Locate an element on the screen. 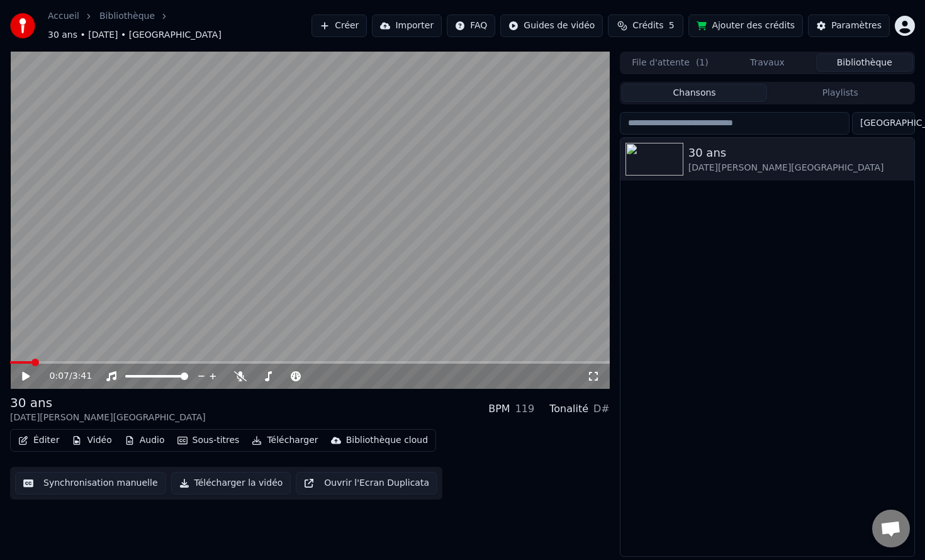 Image resolution: width=925 pixels, height=560 pixels. button: Importer is located at coordinates (407, 26).